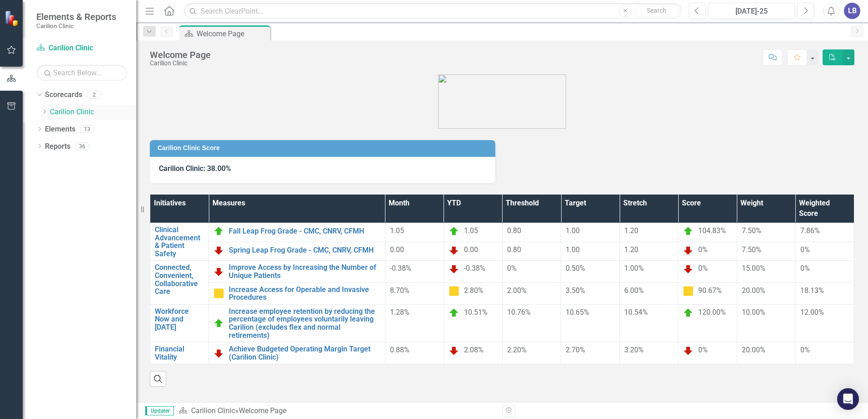  What do you see at coordinates (76, 17) in the screenshot?
I see `span: Elements & Reports` at bounding box center [76, 17].